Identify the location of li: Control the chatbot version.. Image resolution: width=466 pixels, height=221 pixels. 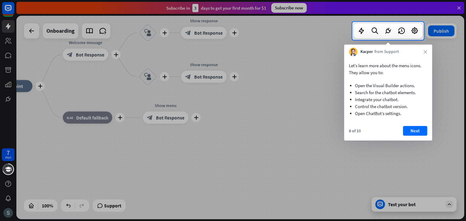
(388, 106).